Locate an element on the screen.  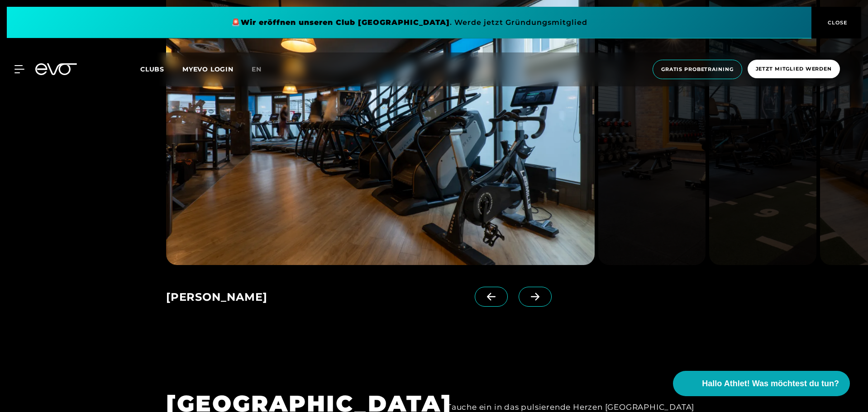
a: Gratis Probetraining is located at coordinates (697, 69).